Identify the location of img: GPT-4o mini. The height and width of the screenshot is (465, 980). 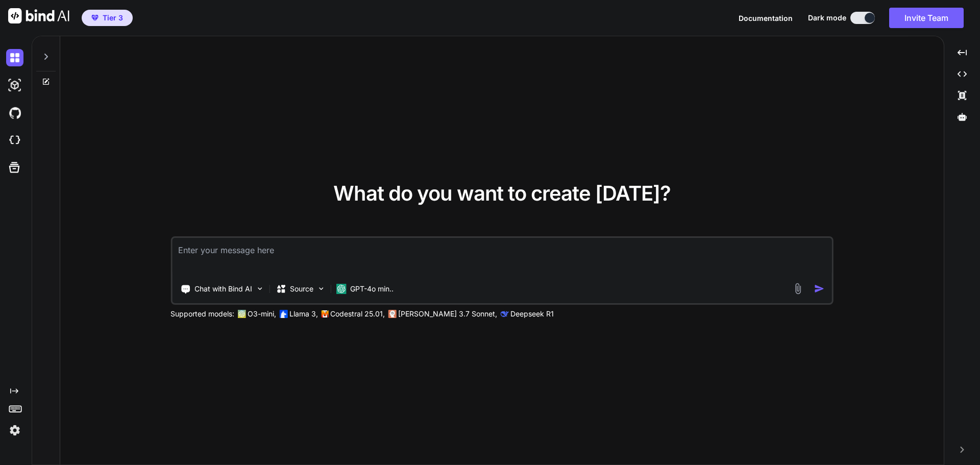
(342, 289).